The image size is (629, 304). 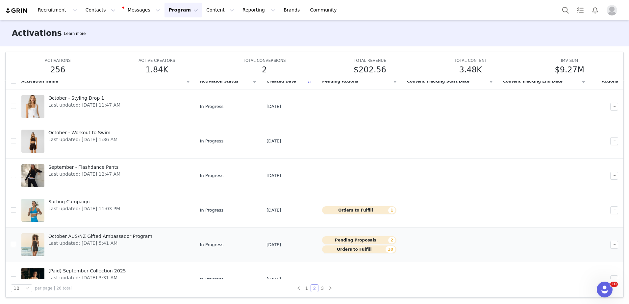 I want to click on span: September - Flashdance Pants, so click(x=84, y=167).